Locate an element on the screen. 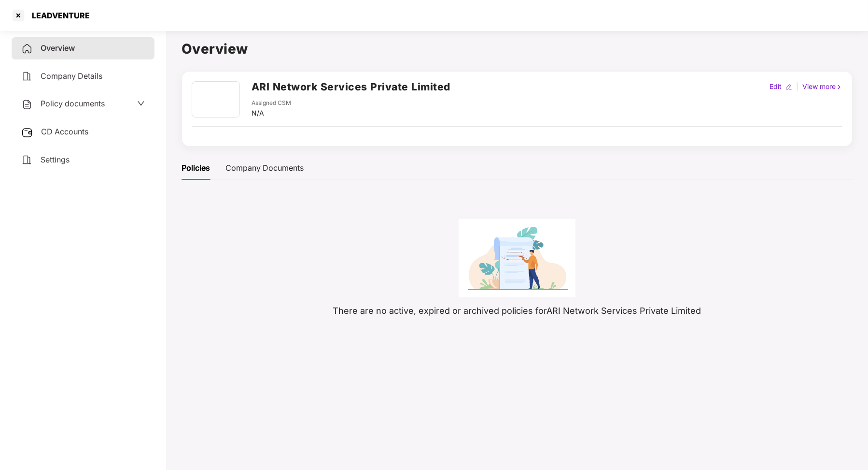  div: Assigned CSM is located at coordinates (271, 103).